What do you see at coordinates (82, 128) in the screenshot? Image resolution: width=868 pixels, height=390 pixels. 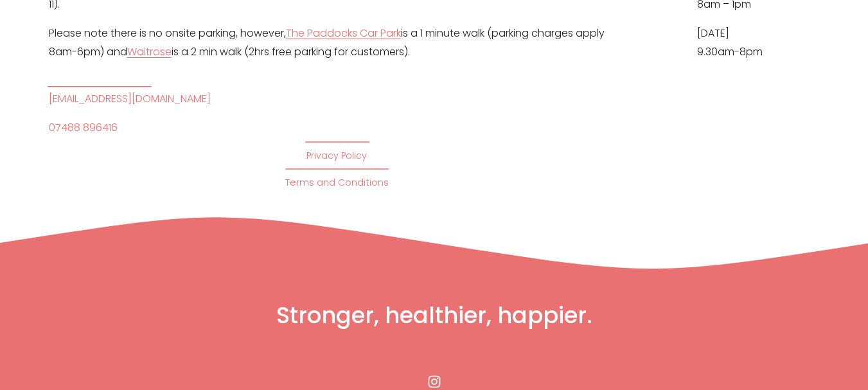 I see `a: 07488 896416` at bounding box center [82, 128].